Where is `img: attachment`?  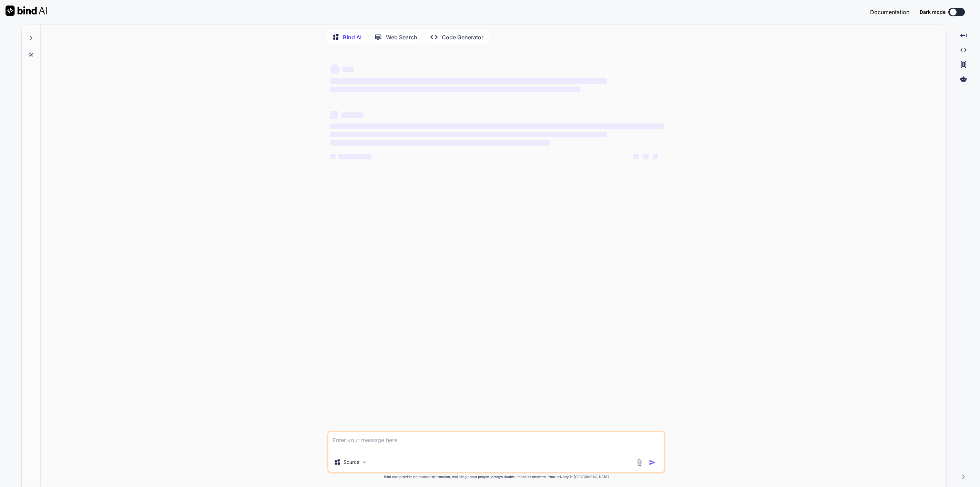
img: attachment is located at coordinates (639, 462).